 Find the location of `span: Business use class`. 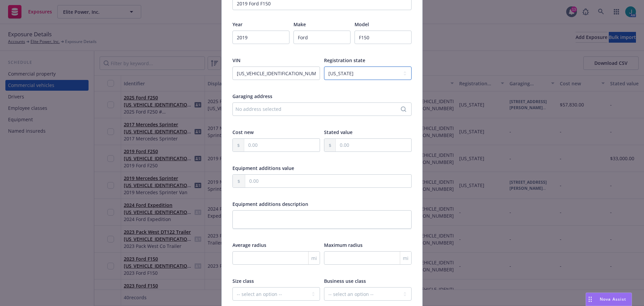

span: Business use class is located at coordinates (345, 280).